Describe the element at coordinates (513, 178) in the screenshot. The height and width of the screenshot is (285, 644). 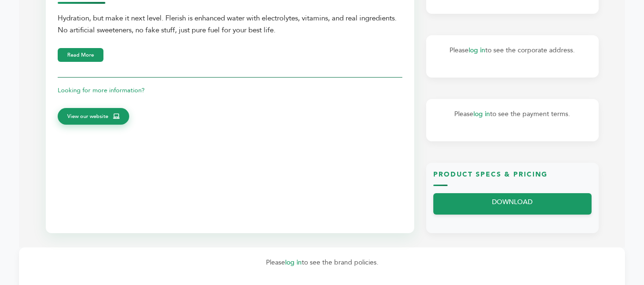
I see `h3: Product Specs & Pricing` at that location.